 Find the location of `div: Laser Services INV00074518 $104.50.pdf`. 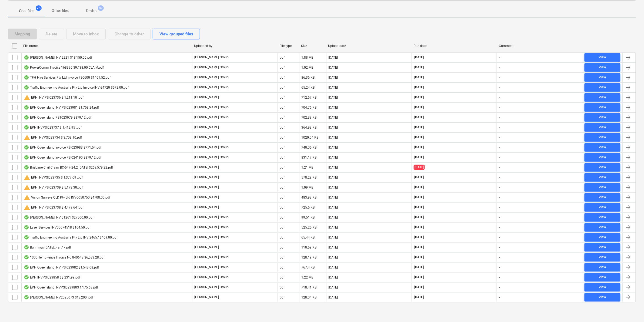

div: Laser Services INV00074518 $104.50.pdf is located at coordinates (57, 227).